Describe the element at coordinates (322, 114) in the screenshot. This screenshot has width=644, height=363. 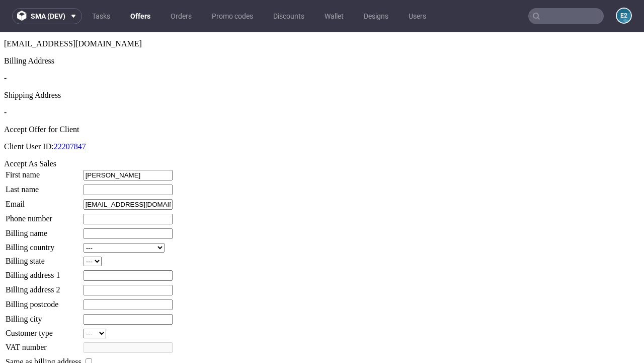
I see `p: Client User ID:` at that location.